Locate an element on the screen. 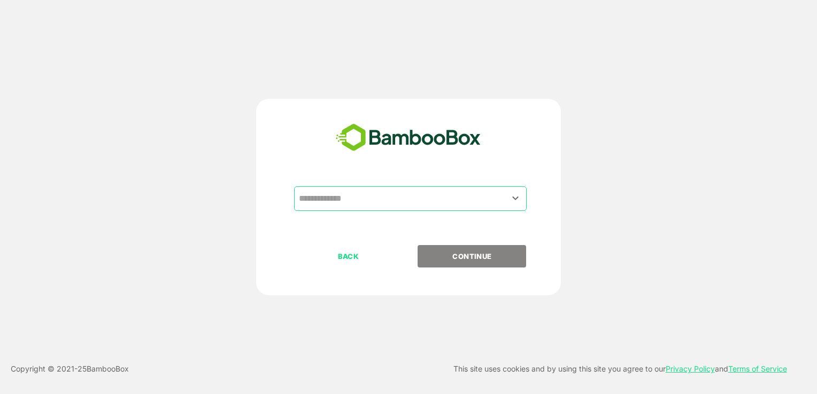 This screenshot has height=394, width=817. button: BACK is located at coordinates (348, 257).